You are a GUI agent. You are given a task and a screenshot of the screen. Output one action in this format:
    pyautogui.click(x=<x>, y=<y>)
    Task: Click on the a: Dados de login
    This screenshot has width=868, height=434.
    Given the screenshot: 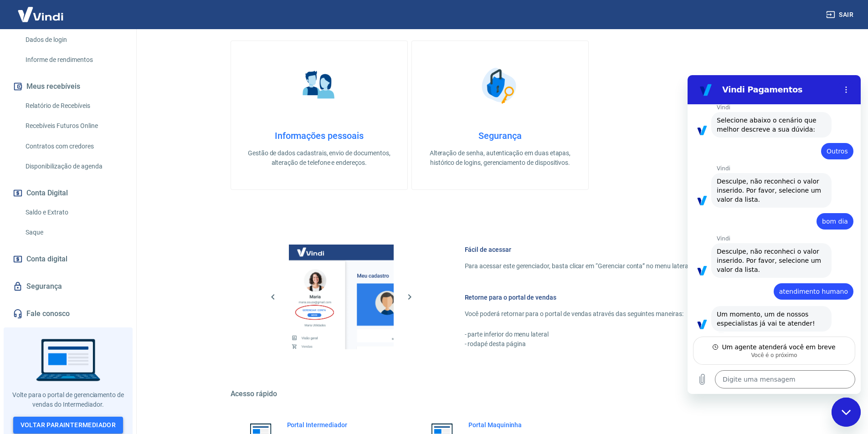 What is the action you would take?
    pyautogui.click(x=73, y=40)
    